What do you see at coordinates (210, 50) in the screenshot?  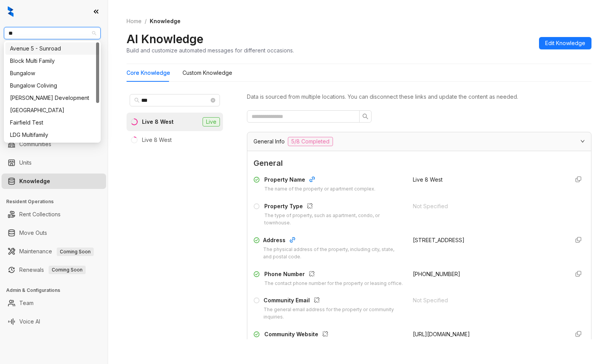 I see `div: Build and customize automated messages for different occasions.` at bounding box center [210, 50].